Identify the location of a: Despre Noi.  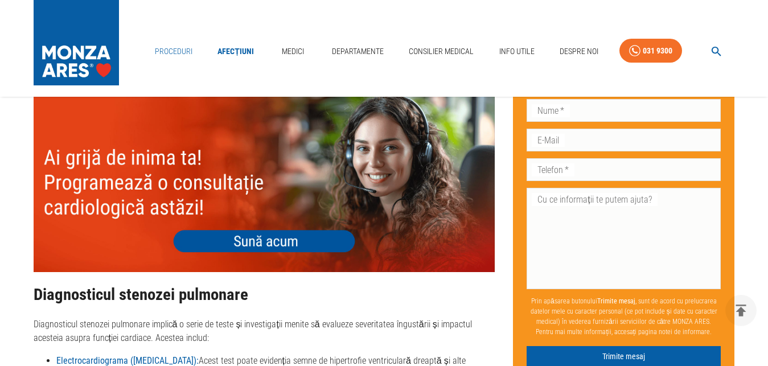
(579, 51).